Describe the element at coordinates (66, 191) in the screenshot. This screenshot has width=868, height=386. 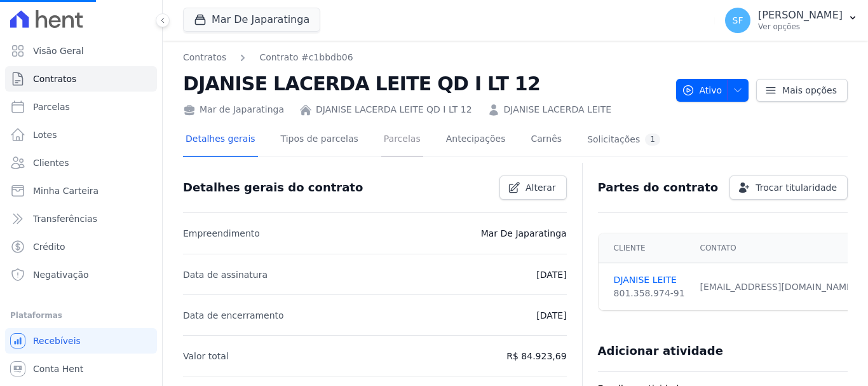
I see `span: Minha Carteira` at that location.